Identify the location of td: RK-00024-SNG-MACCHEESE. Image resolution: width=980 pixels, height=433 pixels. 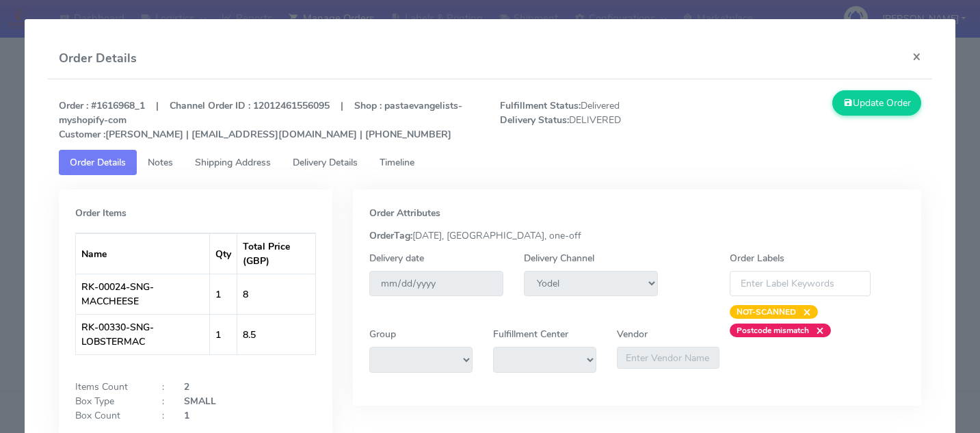
(143, 293).